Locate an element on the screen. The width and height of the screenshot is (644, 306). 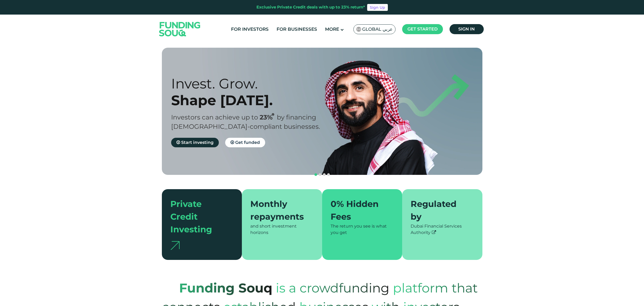
span: Global عربي is located at coordinates (377, 29).